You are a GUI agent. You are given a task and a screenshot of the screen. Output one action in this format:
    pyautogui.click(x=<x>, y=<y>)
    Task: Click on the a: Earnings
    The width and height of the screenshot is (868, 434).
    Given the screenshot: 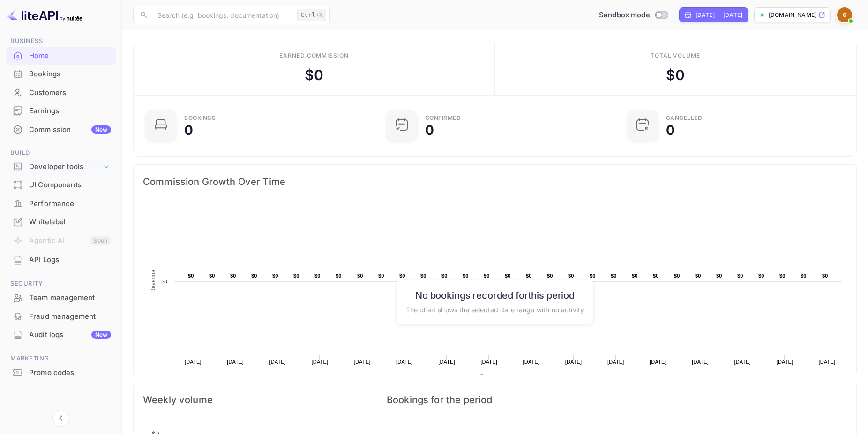 What is the action you would take?
    pyautogui.click(x=60, y=111)
    